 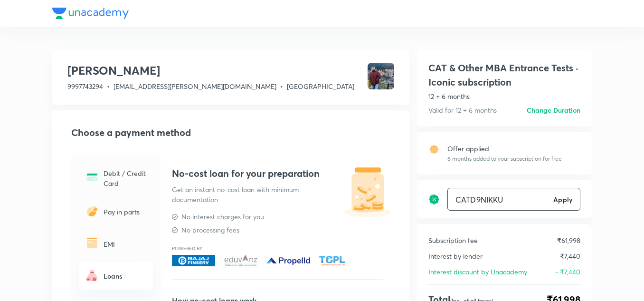 What do you see at coordinates (504, 96) in the screenshot?
I see `p: 12 + 6 months` at bounding box center [504, 96].